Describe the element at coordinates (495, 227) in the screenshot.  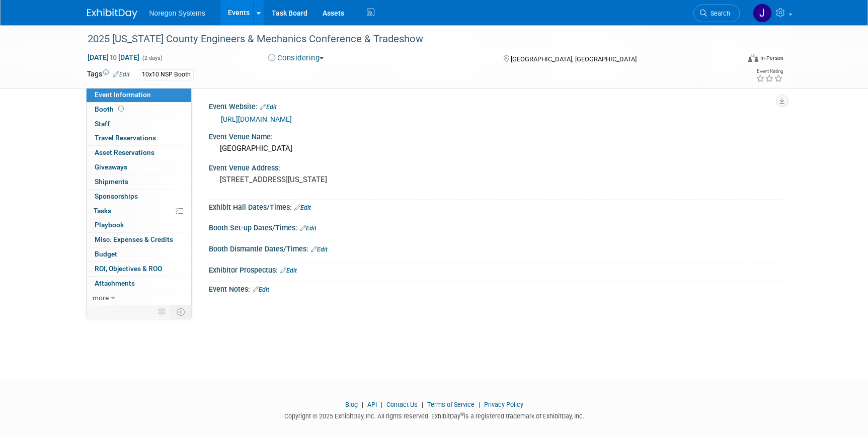
I see `div: Booth Set-up Dates/Times:` at that location.